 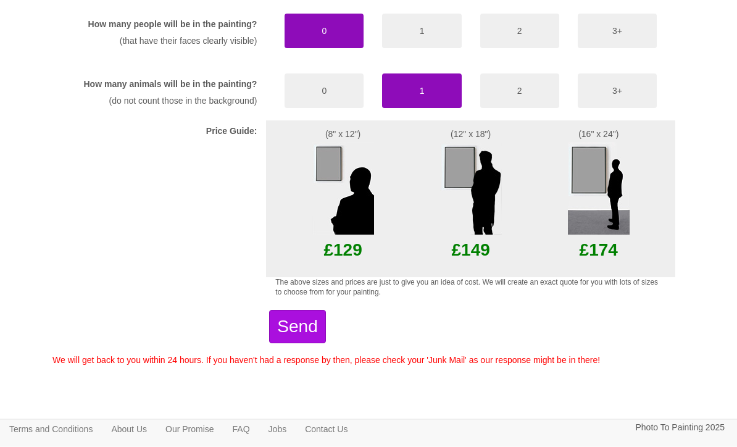 What do you see at coordinates (471, 250) in the screenshot?
I see `p: £149` at bounding box center [471, 250].